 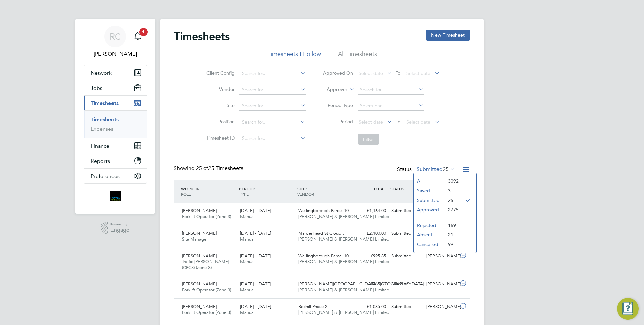 I want to click on span: Preferences, so click(x=105, y=176).